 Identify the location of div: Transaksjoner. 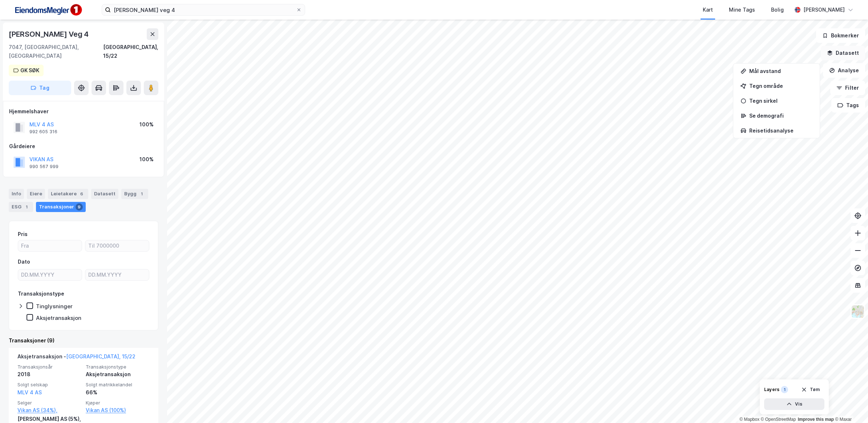
(61, 207).